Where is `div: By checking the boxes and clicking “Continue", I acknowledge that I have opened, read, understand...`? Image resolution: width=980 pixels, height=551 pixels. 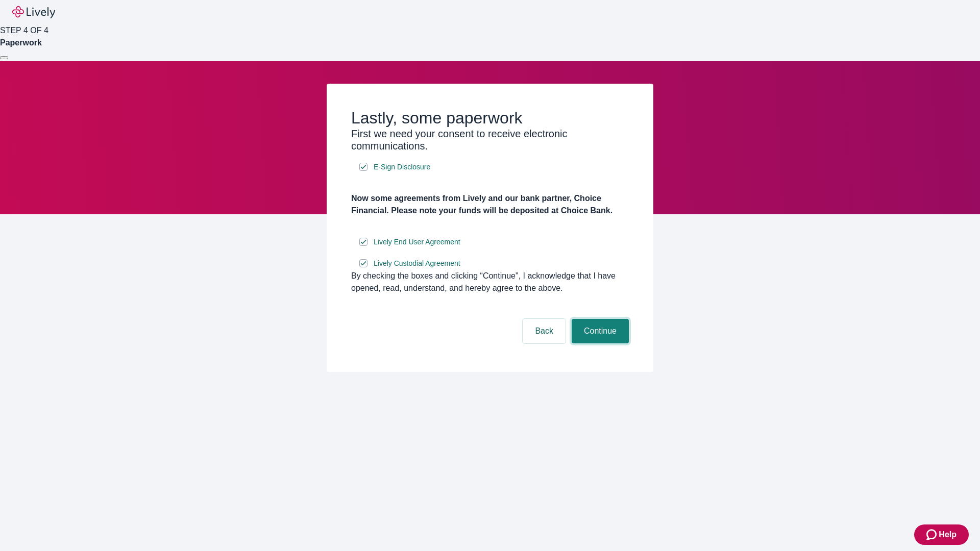
div: By checking the boxes and clicking “Continue", I acknowledge that I have opened, read, understand... is located at coordinates (490, 282).